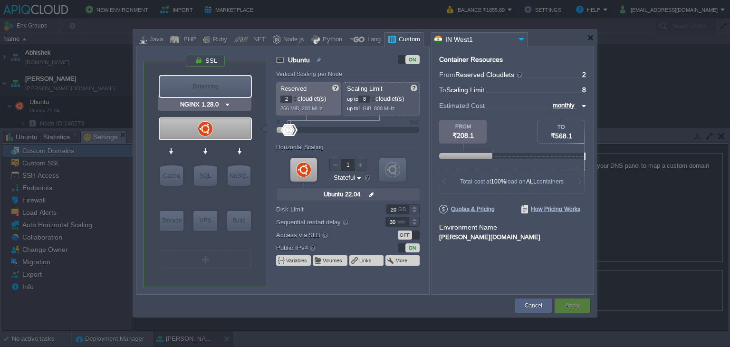  Describe the element at coordinates (239, 221) in the screenshot. I see `div: Build` at that location.